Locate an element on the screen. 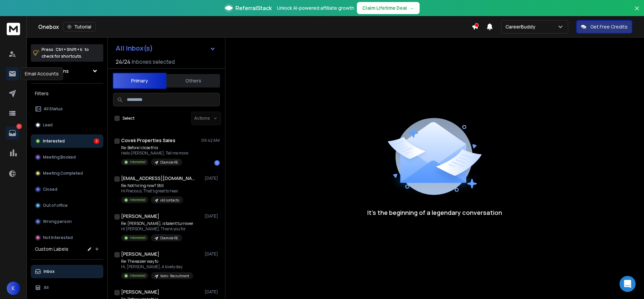  button: Interested1 is located at coordinates (67, 141).